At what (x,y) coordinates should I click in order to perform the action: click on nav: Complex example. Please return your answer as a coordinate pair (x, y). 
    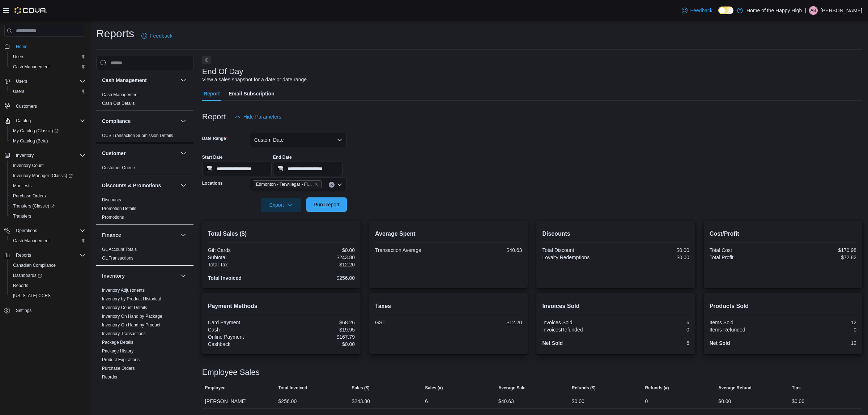
    Looking at the image, I should click on (45, 186).